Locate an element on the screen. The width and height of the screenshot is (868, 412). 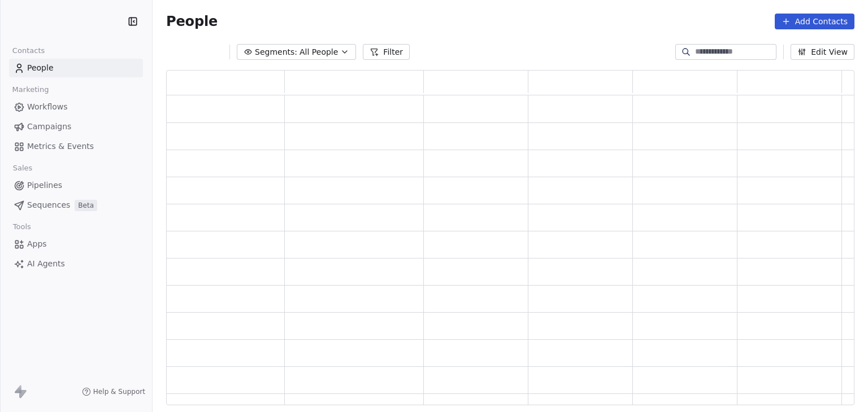
button: Add Contacts is located at coordinates (814, 22).